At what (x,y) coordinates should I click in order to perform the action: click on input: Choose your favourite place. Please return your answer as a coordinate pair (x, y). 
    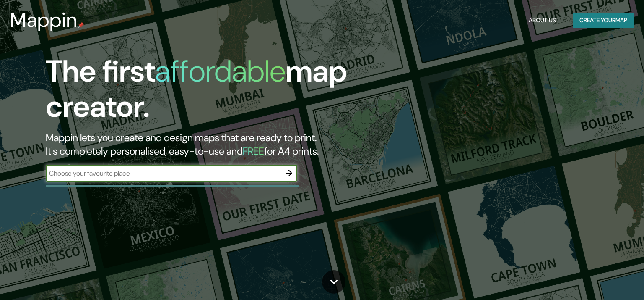
    Looking at the image, I should click on (163, 173).